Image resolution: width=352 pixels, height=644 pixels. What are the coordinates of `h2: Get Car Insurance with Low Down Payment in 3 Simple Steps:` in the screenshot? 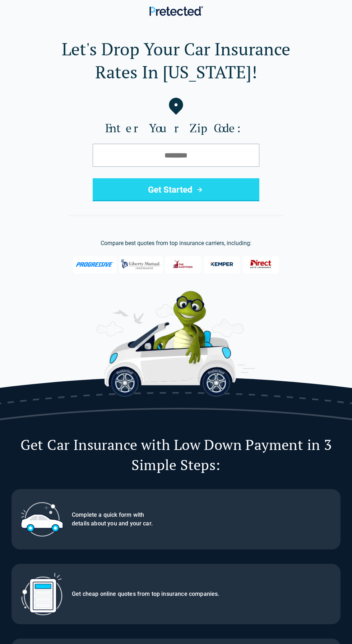 It's located at (176, 455).